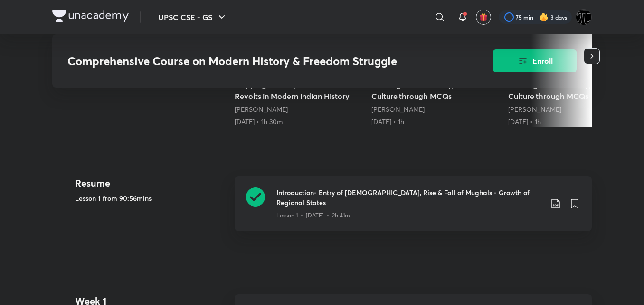  Describe the element at coordinates (484, 17) in the screenshot. I see `img: avatar` at that location.